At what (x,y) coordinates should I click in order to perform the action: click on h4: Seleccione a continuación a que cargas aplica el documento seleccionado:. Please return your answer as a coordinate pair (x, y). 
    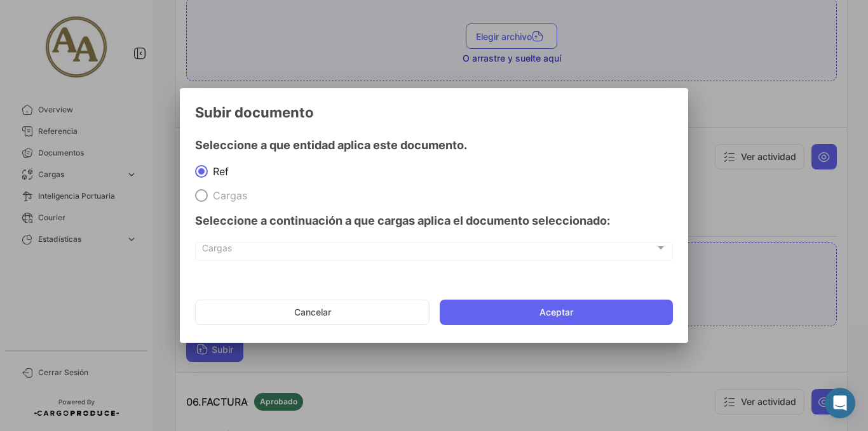
    Looking at the image, I should click on (434, 221).